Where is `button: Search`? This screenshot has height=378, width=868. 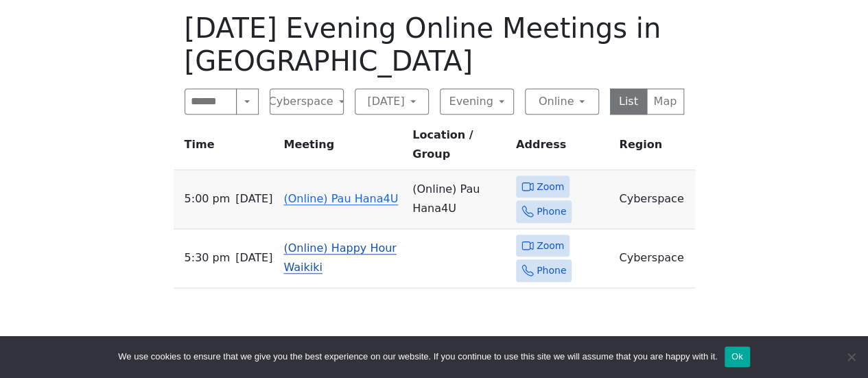
button: Search is located at coordinates (247, 102).